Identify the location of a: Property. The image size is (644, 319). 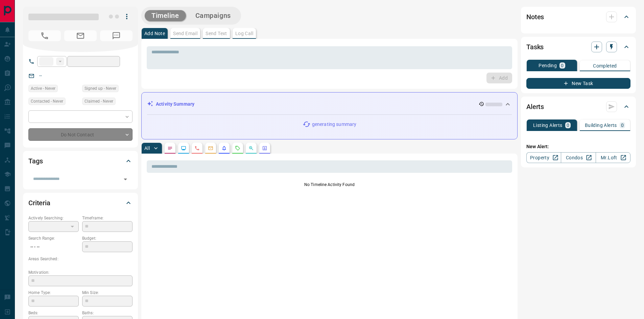
(544, 158).